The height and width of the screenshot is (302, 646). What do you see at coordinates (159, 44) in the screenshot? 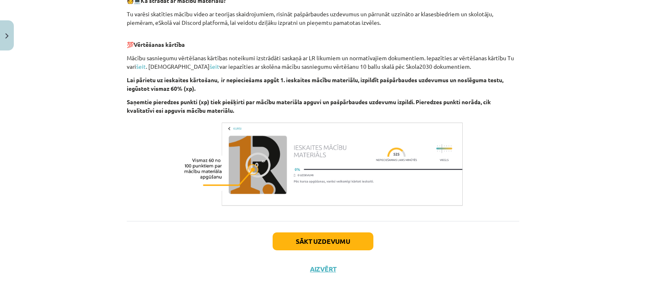
I see `b: Vērtēšanas kārtība` at bounding box center [159, 44].